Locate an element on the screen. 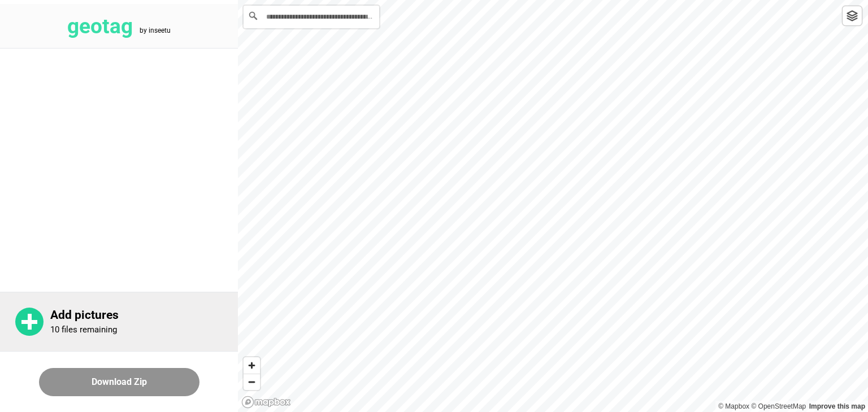 The image size is (868, 412). button: Download Zip is located at coordinates (119, 382).